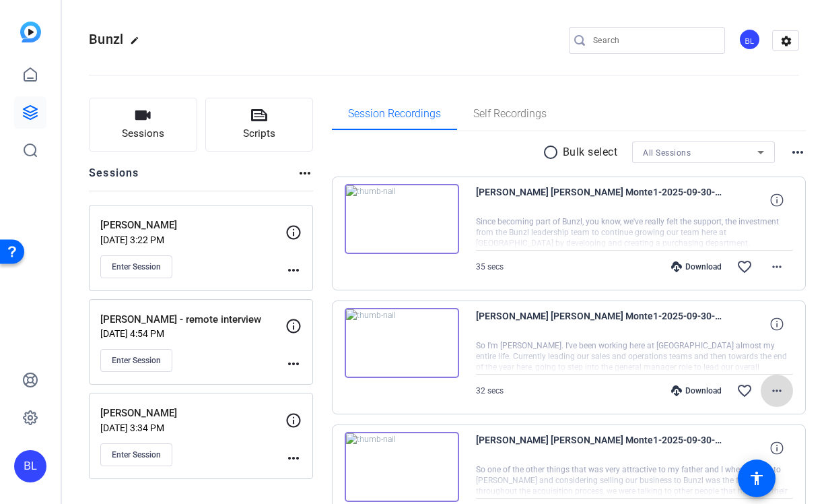 This screenshot has height=504, width=826. I want to click on mat-icon: radio_button_unchecked, so click(552, 152).